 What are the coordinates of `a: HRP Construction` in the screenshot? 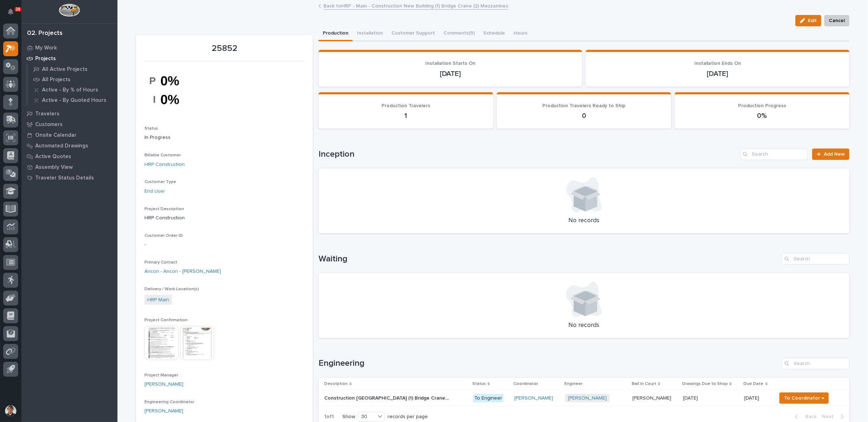 It's located at (165, 165).